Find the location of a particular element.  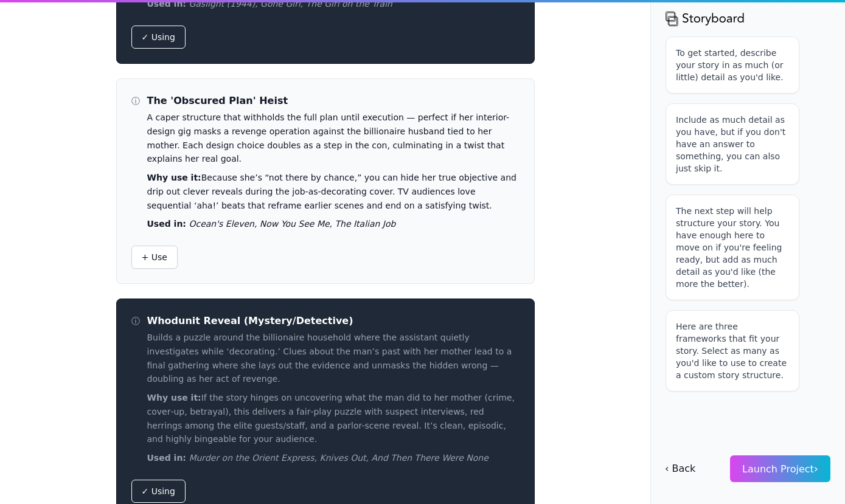

button: Launch Project› is located at coordinates (780, 468).